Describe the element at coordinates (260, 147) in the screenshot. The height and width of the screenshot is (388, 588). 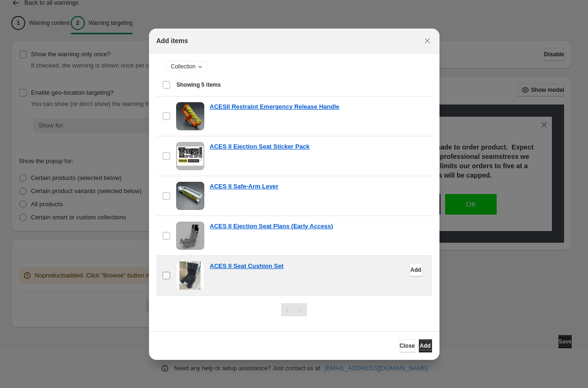
I see `a: ACES II Ejection Seat Sticker Pack` at that location.